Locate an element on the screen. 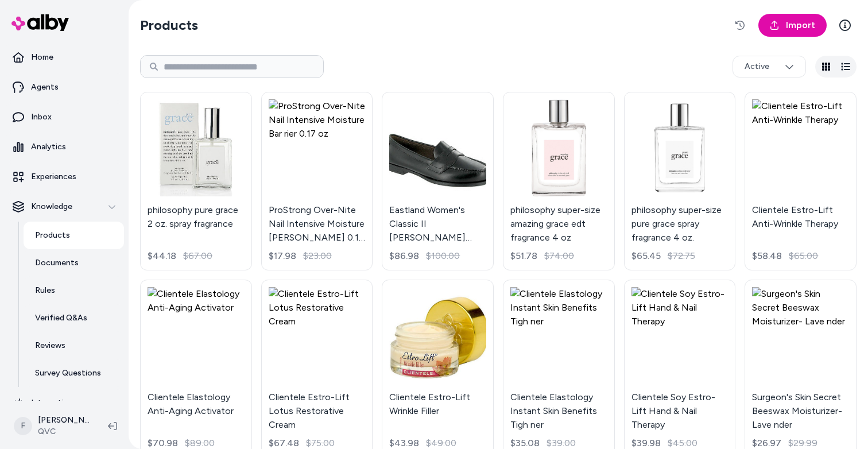  a: Eastland Women's Classic II Penny Loafers, Size 12 Wide, BlackEastland Women's Classic II [PERSON... is located at coordinates (437, 181).